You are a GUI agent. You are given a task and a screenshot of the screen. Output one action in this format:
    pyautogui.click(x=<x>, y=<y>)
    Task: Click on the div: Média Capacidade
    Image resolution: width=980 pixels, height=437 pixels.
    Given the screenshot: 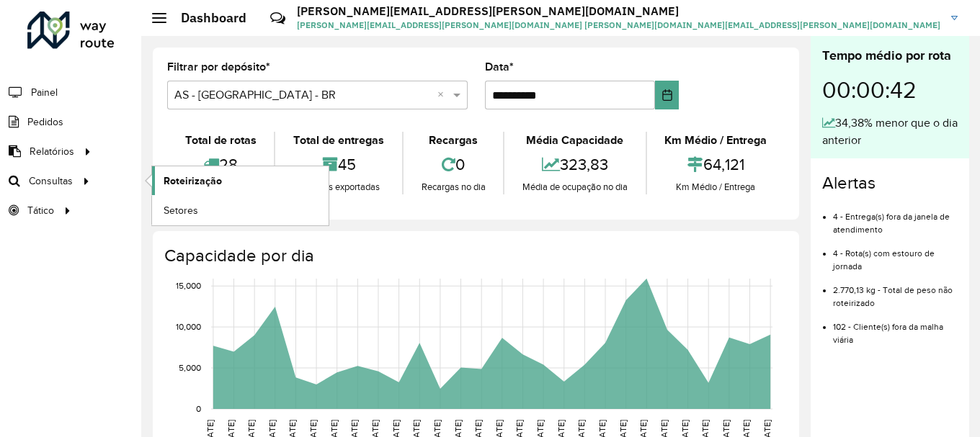 What is the action you would take?
    pyautogui.click(x=574, y=141)
    